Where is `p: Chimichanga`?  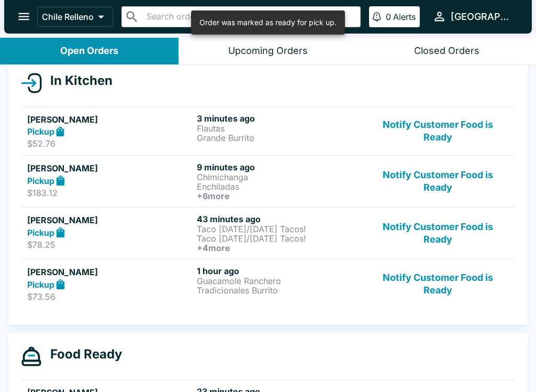 p: Chimichanga is located at coordinates (279, 177).